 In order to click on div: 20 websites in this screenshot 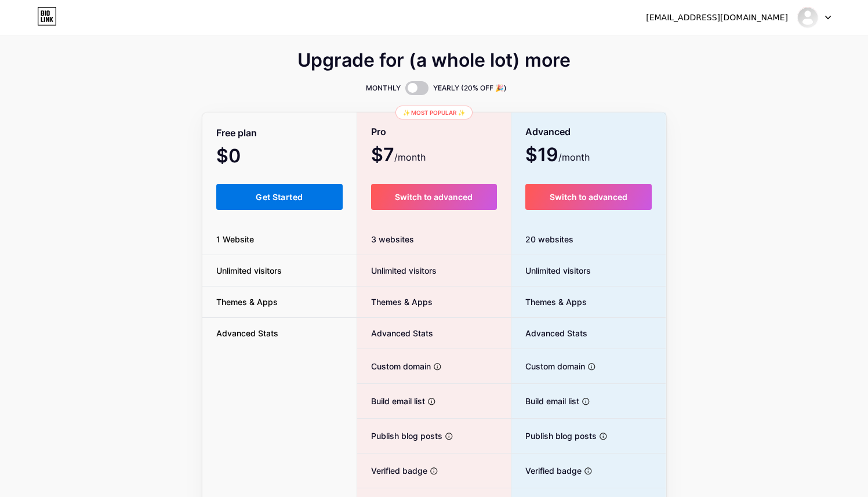, I will do `click(589, 239)`.